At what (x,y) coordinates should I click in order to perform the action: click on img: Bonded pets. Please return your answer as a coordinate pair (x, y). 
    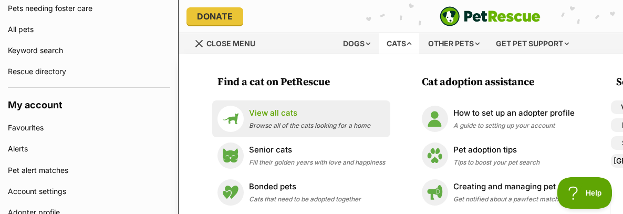
    Looking at the image, I should click on (231, 192).